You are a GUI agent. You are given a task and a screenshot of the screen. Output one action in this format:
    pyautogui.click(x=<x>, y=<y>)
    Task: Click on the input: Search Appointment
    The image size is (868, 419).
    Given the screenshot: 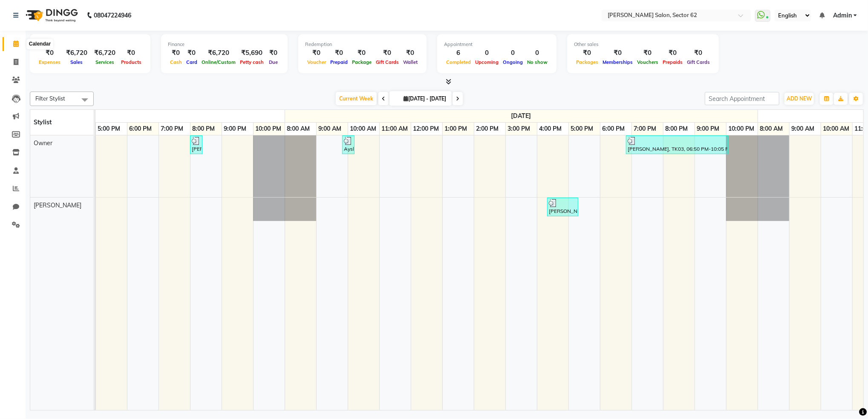 What is the action you would take?
    pyautogui.click(x=742, y=98)
    